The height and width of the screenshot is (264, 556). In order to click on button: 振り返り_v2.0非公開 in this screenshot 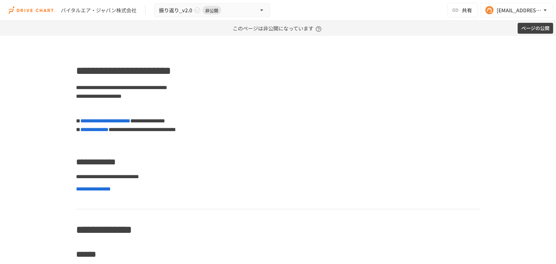, I will do `click(212, 10)`.